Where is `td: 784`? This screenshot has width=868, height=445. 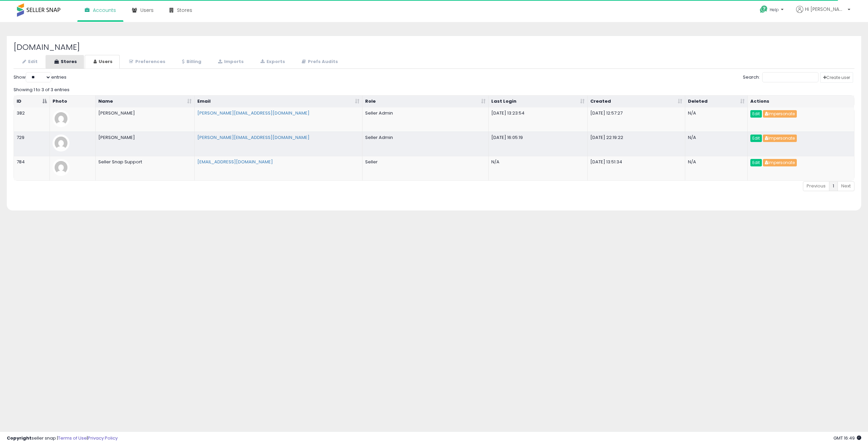 td: 784 is located at coordinates (32, 168).